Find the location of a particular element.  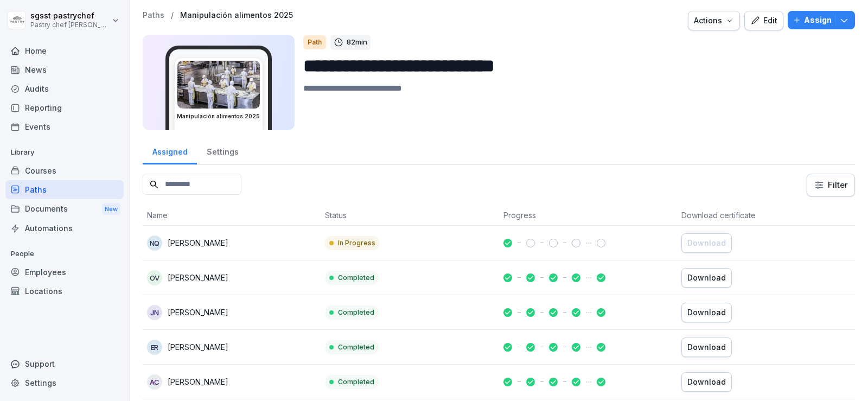

a: Audits is located at coordinates (64, 88).